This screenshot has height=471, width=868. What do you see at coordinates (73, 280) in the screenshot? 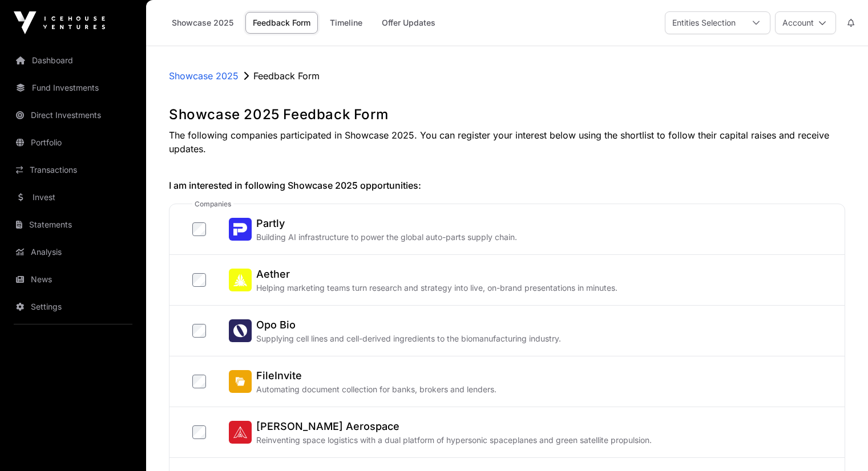
I see `a: News` at bounding box center [73, 280].